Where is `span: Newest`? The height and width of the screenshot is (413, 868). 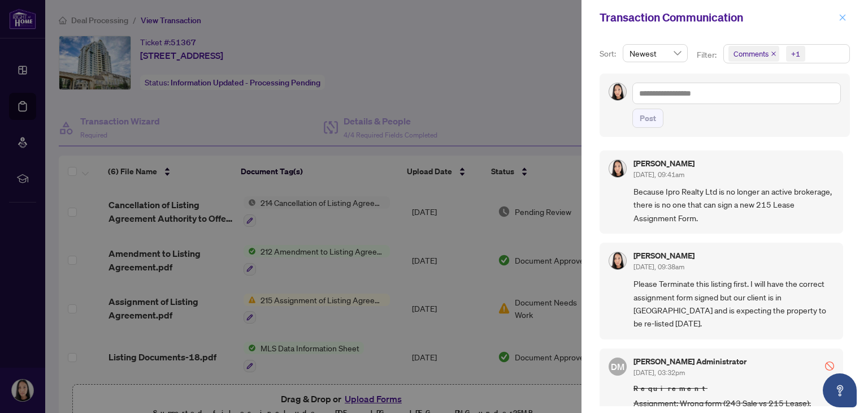
span: Newest is located at coordinates (655, 53).